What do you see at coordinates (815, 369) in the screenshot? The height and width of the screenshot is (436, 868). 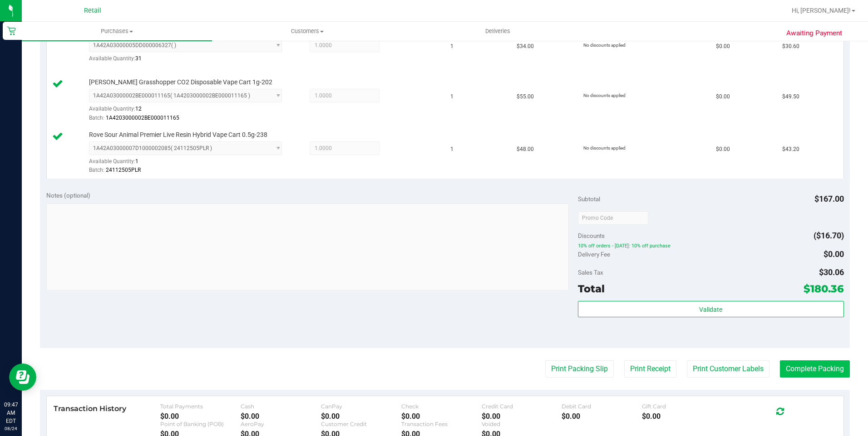 I see `button: Complete Packing` at bounding box center [815, 369].